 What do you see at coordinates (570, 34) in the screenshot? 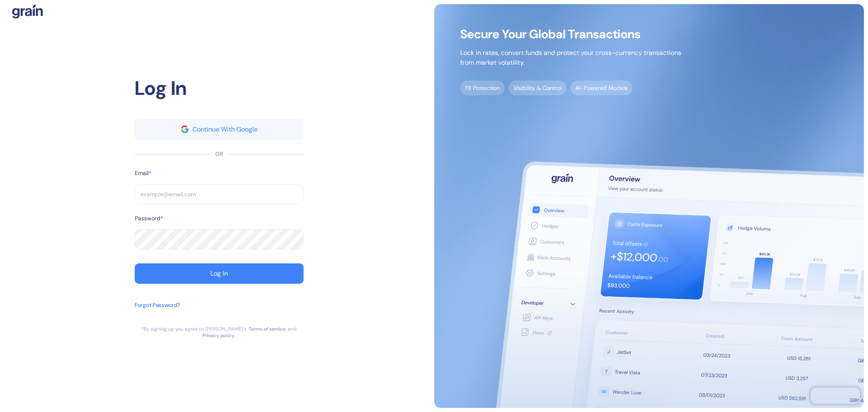
I see `span: Secure Your Global Transactions` at bounding box center [570, 34].